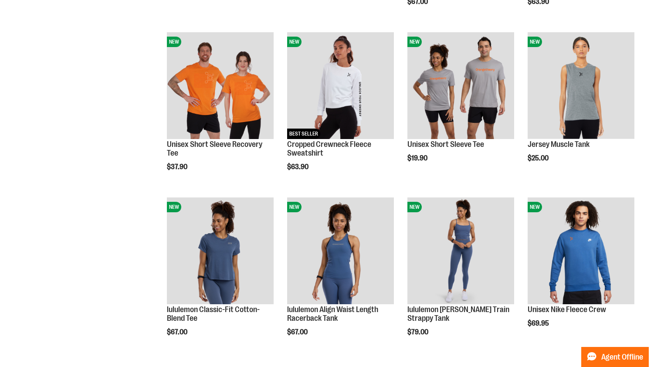 This screenshot has height=367, width=654. Describe the element at coordinates (446, 144) in the screenshot. I see `a: Unisex Short Sleeve Tee` at that location.